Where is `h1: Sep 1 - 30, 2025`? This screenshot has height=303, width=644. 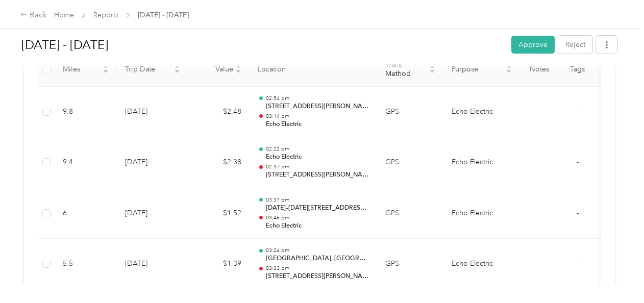 h1: Sep 1 - 30, 2025 is located at coordinates (263, 45).